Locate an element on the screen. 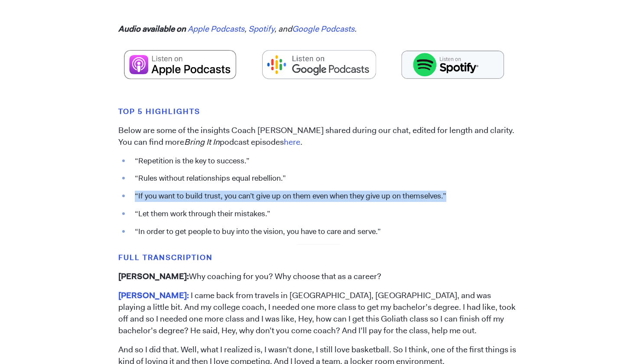  em: Audio available on is located at coordinates (152, 29).